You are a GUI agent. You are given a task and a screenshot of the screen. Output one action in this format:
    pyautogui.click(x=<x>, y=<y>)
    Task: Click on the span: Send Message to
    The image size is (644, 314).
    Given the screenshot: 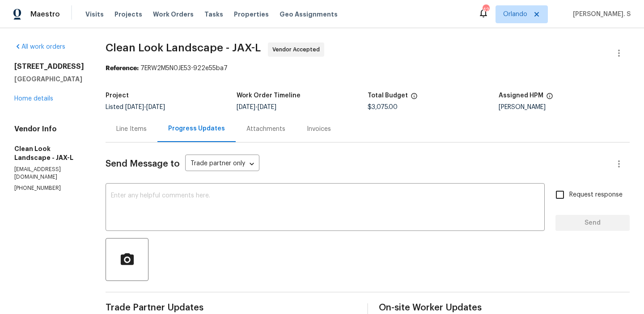 What is the action you would take?
    pyautogui.click(x=143, y=164)
    